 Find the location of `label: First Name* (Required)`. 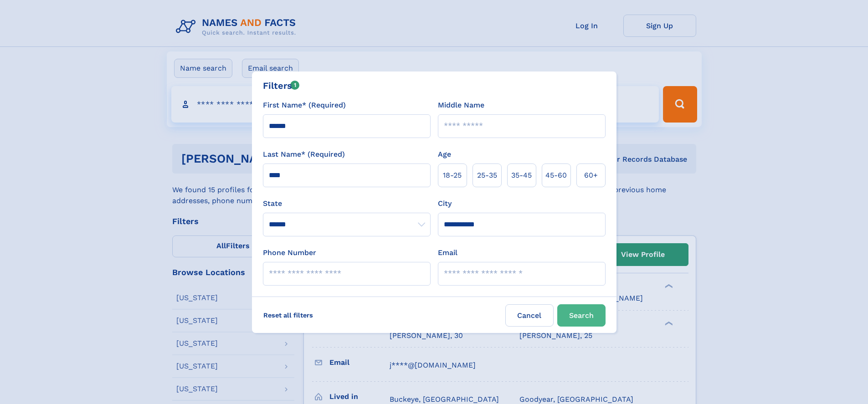

label: First Name* (Required) is located at coordinates (304, 105).